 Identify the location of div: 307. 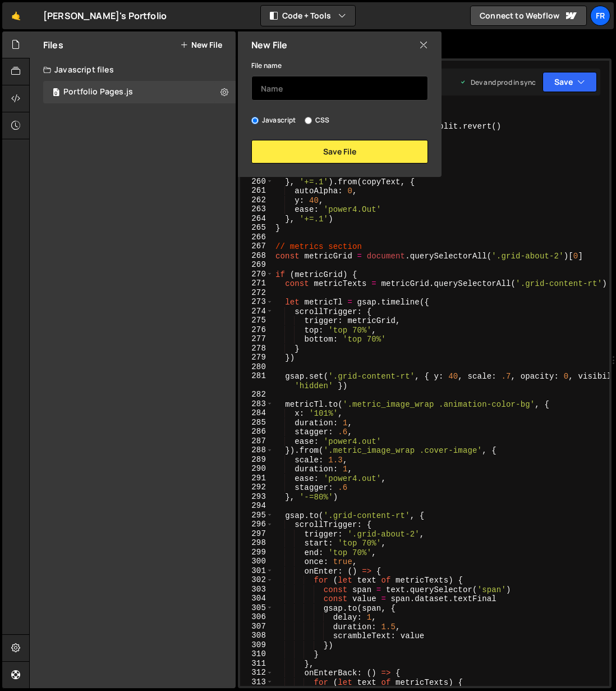
(256, 626).